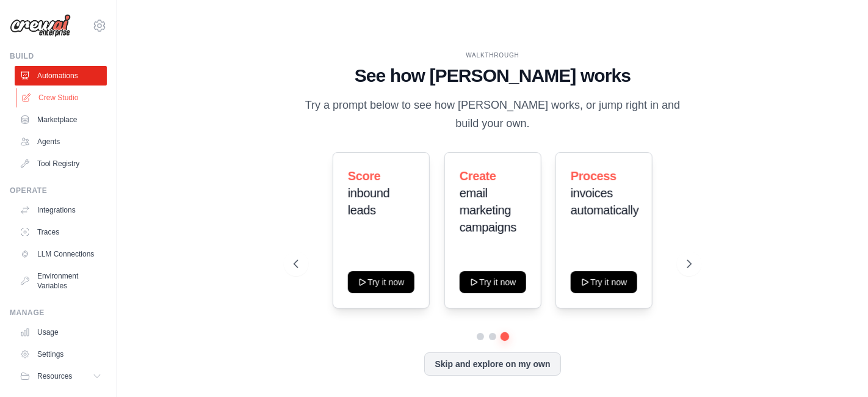  Describe the element at coordinates (58, 313) in the screenshot. I see `div: Manage` at that location.